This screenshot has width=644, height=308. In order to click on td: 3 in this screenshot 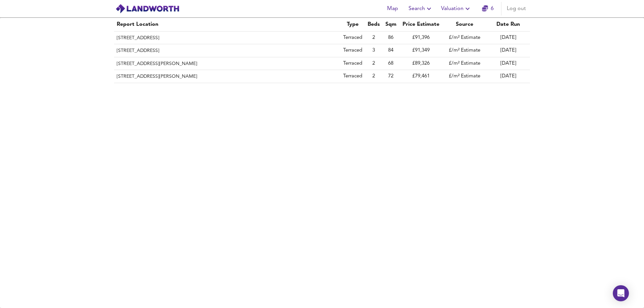, I will do `click(374, 51)`.